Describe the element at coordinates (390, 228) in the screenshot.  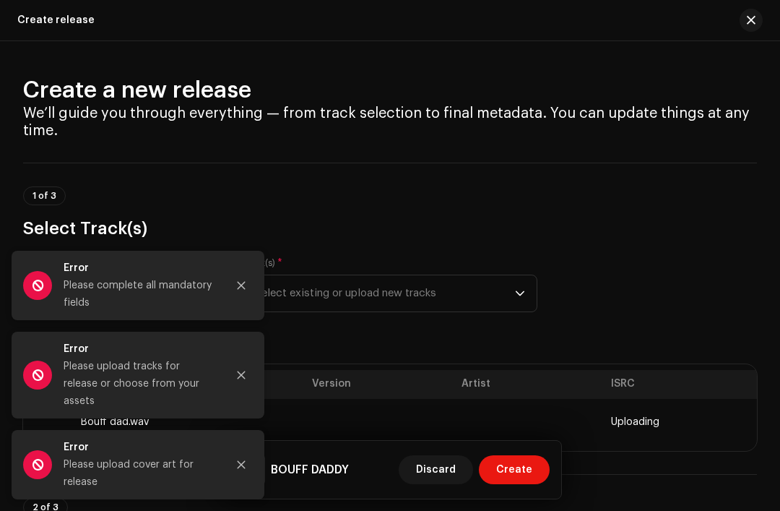
I see `h3: Select Track(s)` at that location.